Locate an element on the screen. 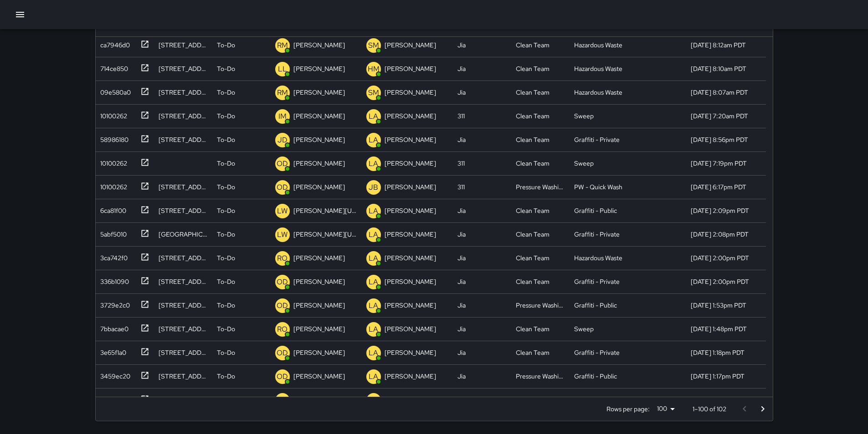  div: 9/16/2025, 8:56pm PDT is located at coordinates (720, 140).